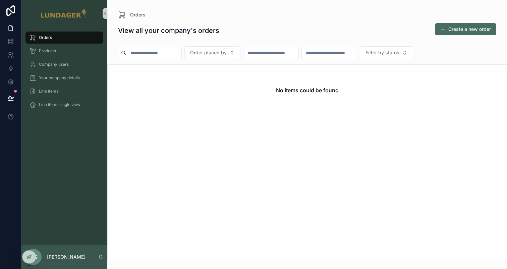  Describe the element at coordinates (382, 53) in the screenshot. I see `span: Filter by status` at that location.